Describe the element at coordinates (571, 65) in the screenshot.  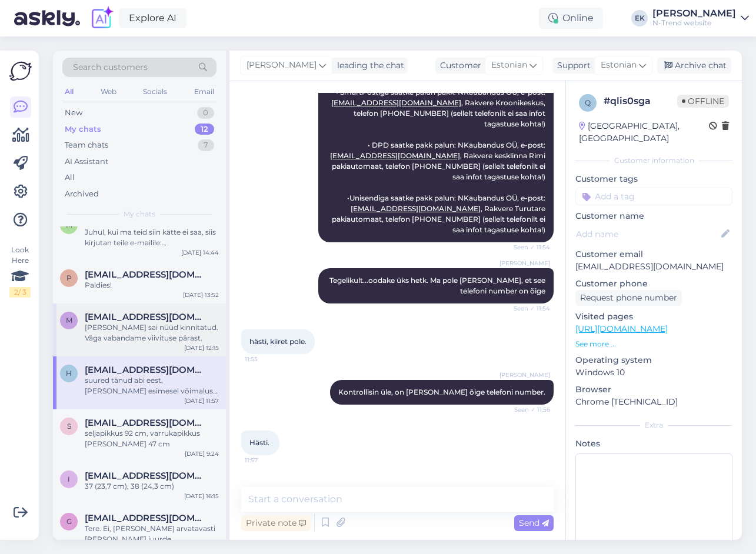
I see `div: Support` at that location.